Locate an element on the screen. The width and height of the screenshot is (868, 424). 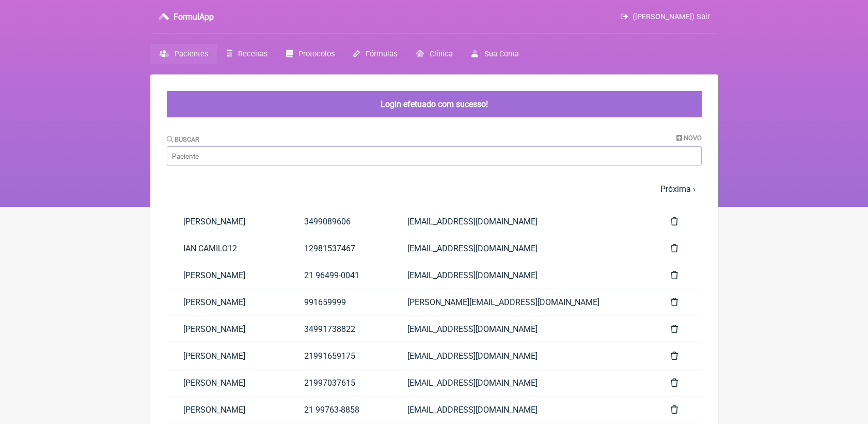
span: Receitas is located at coordinates (252, 54).